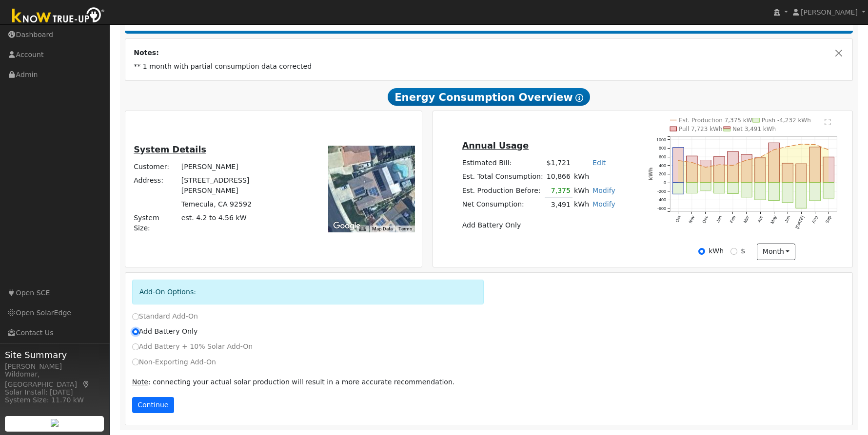  Describe the element at coordinates (787, 219) in the screenshot. I see `text: Jun` at that location.